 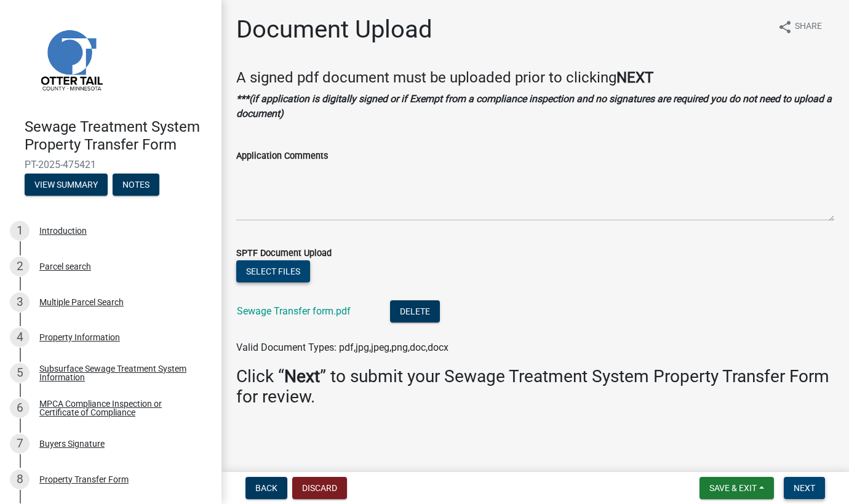 What do you see at coordinates (19, 302) in the screenshot?
I see `div: 3` at bounding box center [19, 302].